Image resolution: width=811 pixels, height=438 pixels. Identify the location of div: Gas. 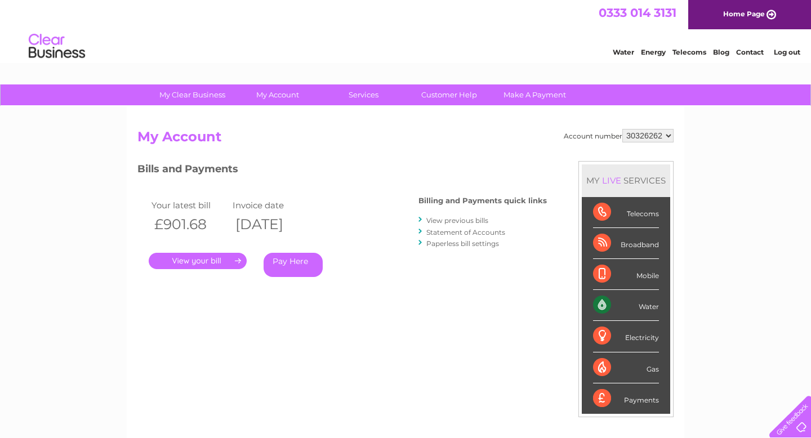
(626, 368).